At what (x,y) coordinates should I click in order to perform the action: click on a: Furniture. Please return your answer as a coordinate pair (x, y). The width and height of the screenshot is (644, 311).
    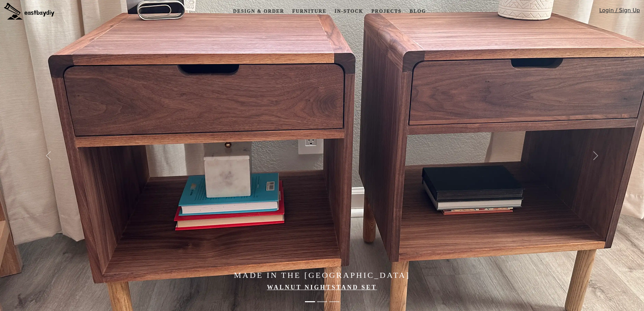
    Looking at the image, I should click on (309, 11).